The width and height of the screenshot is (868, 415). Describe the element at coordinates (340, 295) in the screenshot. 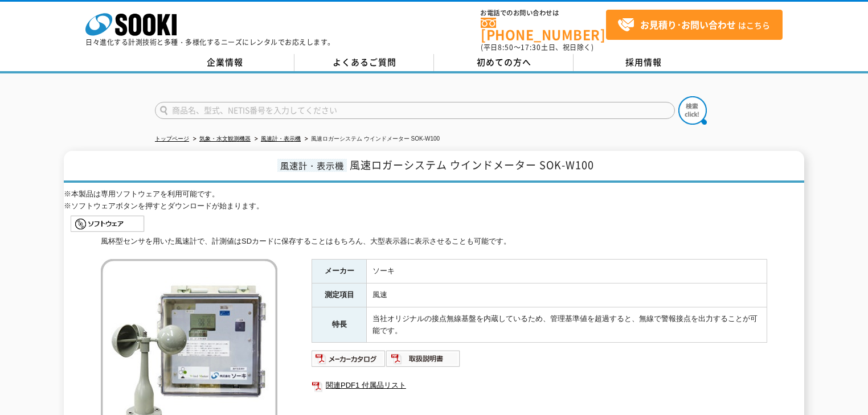

I see `th: 測定項目` at that location.